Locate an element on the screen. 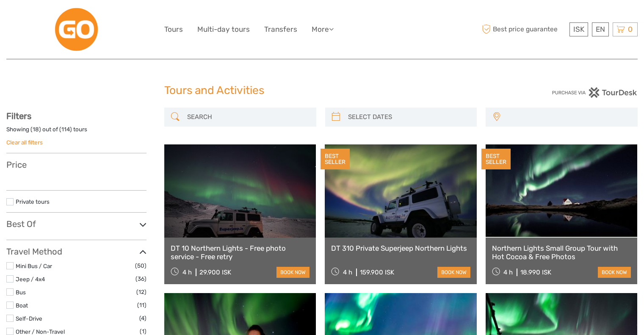 This screenshot has width=644, height=335. h3: Price is located at coordinates (76, 165).